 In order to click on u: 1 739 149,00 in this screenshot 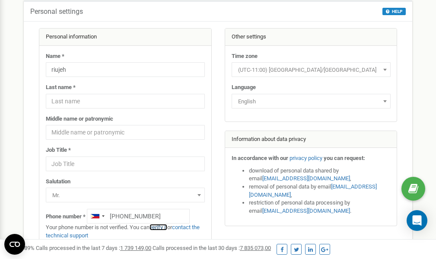, I will do `click(136, 248)`.